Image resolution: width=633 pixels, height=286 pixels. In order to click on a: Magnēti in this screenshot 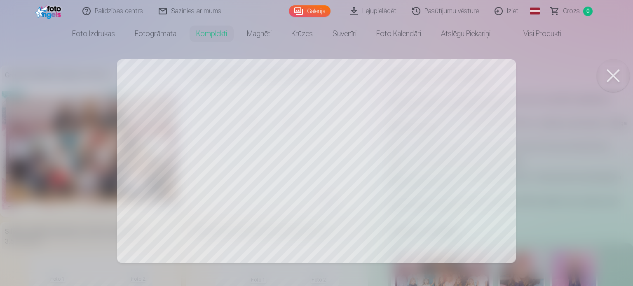, I will do `click(259, 34)`.